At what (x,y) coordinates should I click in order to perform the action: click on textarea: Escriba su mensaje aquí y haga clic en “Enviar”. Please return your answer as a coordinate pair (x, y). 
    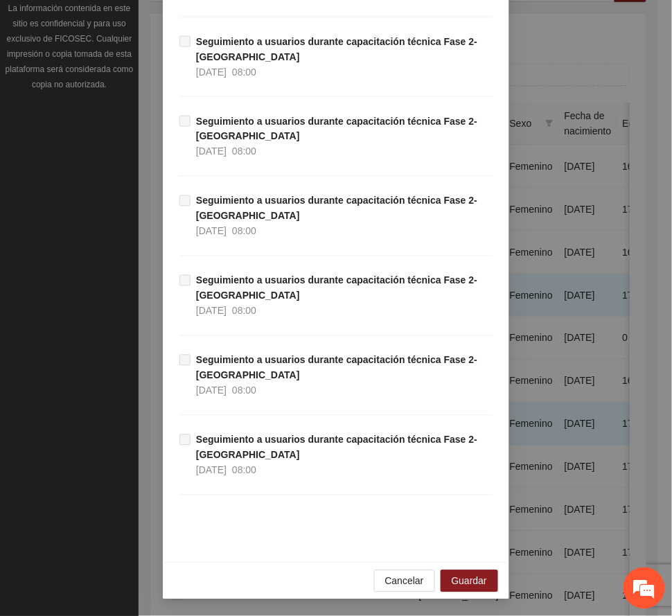
    Looking at the image, I should click on (135, 403).